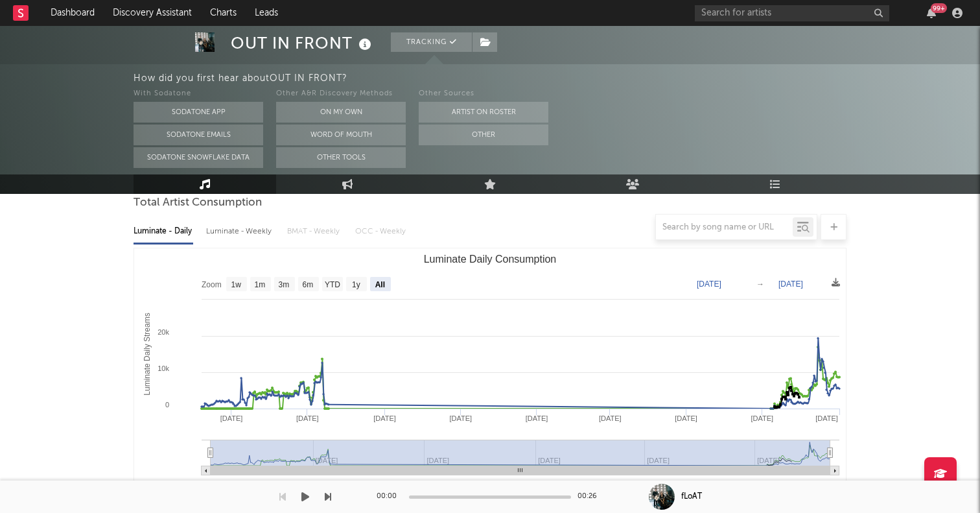  Describe the element at coordinates (284, 284) in the screenshot. I see `text: 3m` at that location.